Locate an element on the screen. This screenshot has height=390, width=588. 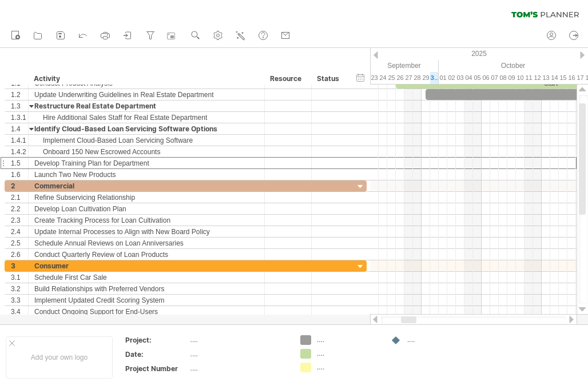
div: Thursday, 2 October 2025 is located at coordinates (451, 78).